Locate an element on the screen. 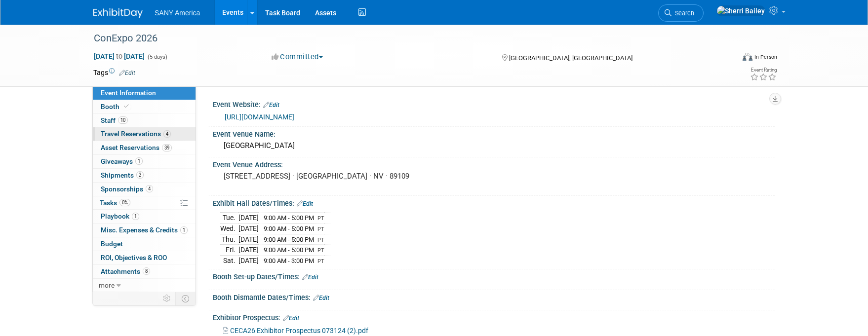  a: Budget is located at coordinates (144, 244).